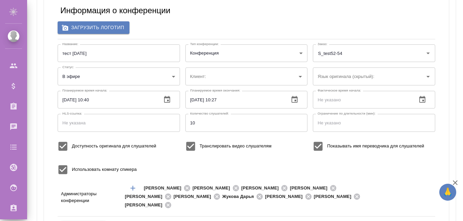  Describe the element at coordinates (376, 146) in the screenshot. I see `span: Показывать имя переводчика для слушателей` at that location.